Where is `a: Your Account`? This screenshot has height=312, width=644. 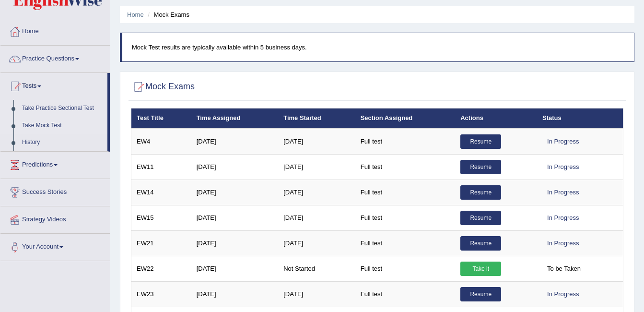 a: Your Account is located at coordinates (55, 246).